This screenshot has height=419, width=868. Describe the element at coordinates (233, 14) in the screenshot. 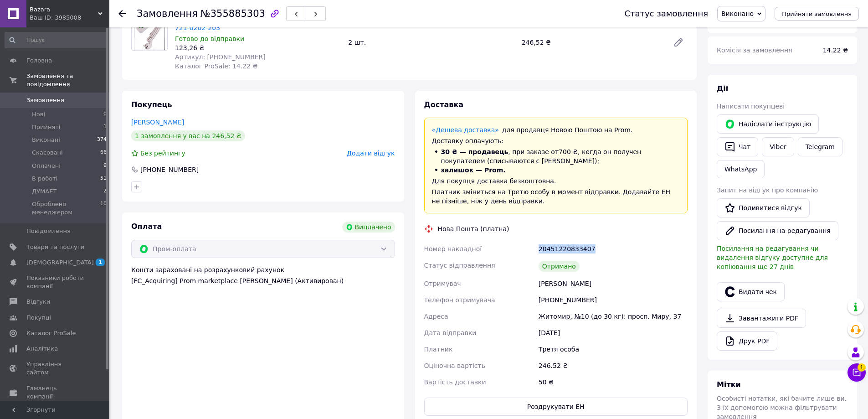

I see `span: №355885303` at that location.